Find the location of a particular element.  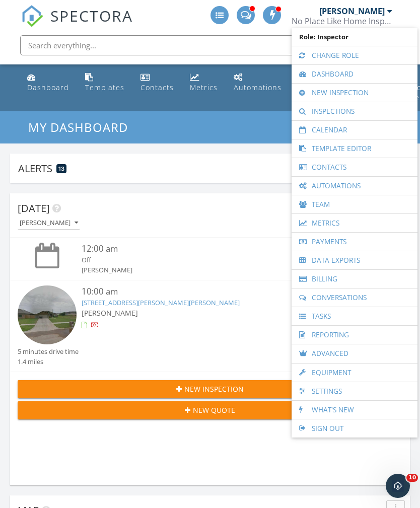

span: New Quote is located at coordinates (214, 409).